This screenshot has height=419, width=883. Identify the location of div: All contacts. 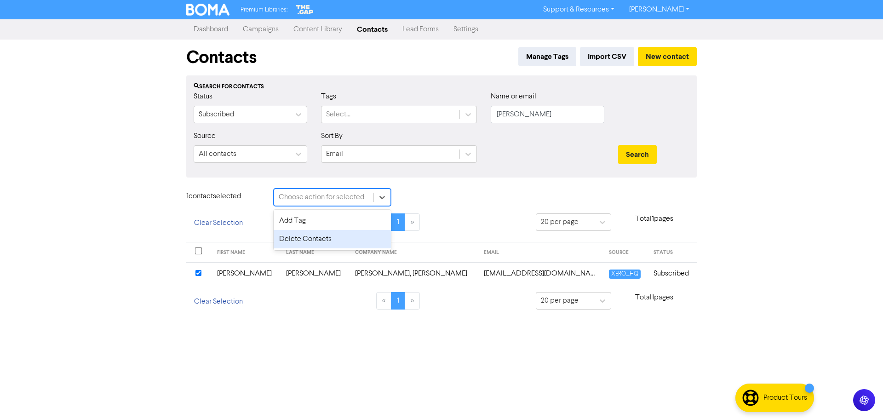
(218, 154).